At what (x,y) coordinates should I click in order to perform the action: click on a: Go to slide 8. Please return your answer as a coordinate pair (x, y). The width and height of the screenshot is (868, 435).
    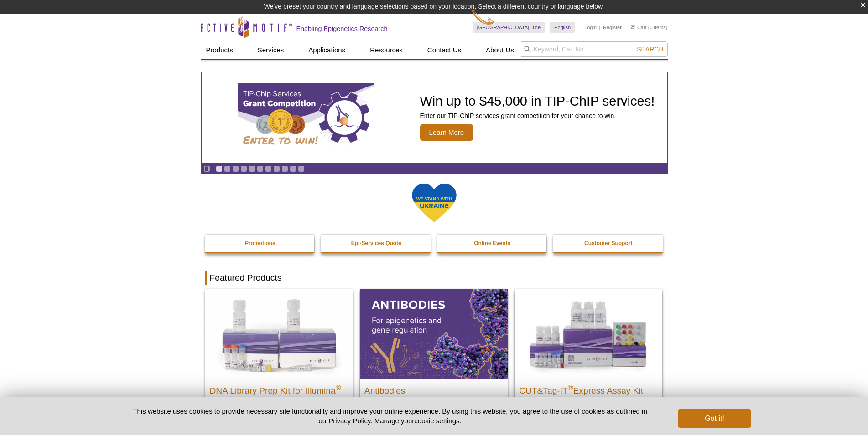
    Looking at the image, I should click on (276, 168).